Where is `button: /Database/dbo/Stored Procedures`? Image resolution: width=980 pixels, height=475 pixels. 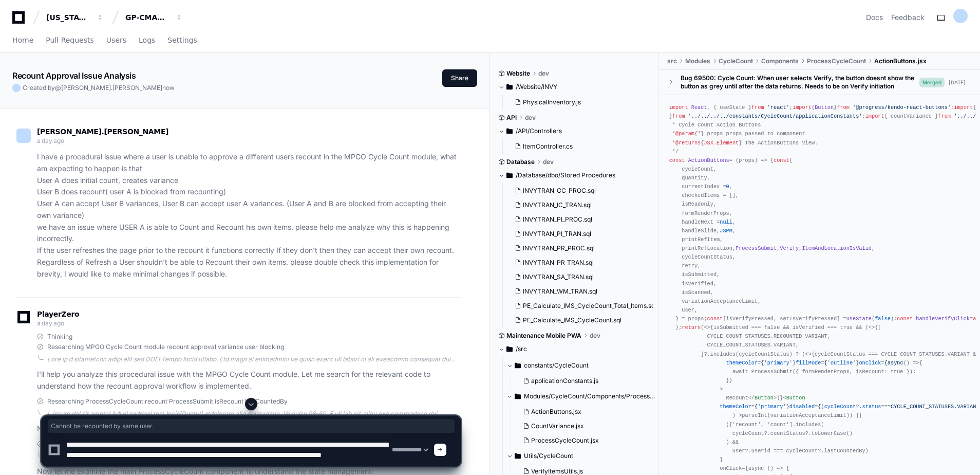
button: /Database/dbo/Stored Procedures is located at coordinates (575, 176).